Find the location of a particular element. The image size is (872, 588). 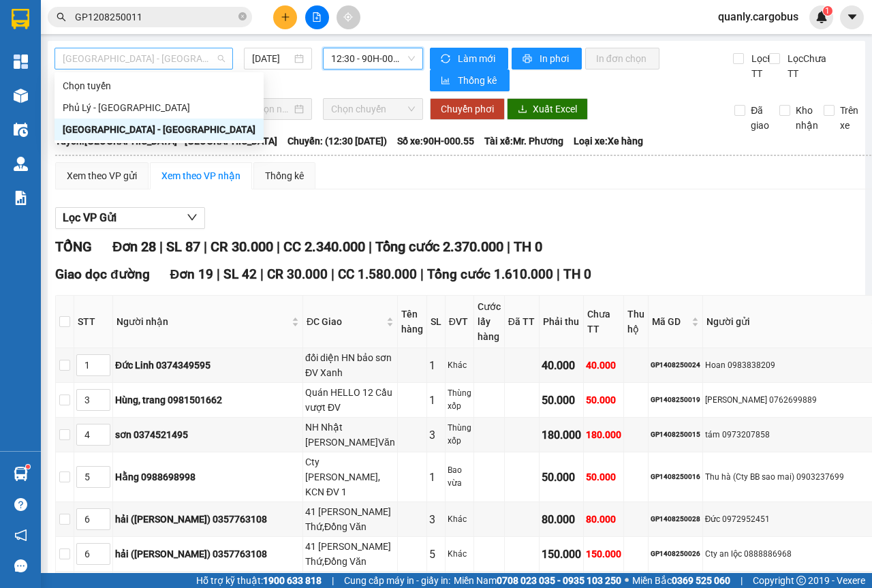

button: syncLàm mới is located at coordinates (469, 58).